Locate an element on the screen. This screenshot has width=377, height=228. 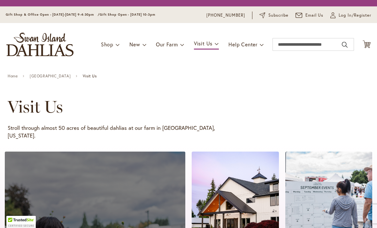
h1: Visit Us is located at coordinates (179, 107).